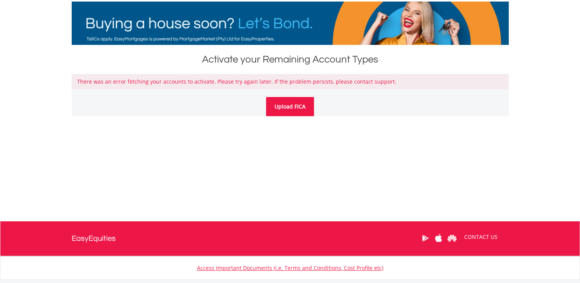 Image resolution: width=580 pixels, height=283 pixels. What do you see at coordinates (94, 238) in the screenshot?
I see `div: EasyEquities` at bounding box center [94, 238].